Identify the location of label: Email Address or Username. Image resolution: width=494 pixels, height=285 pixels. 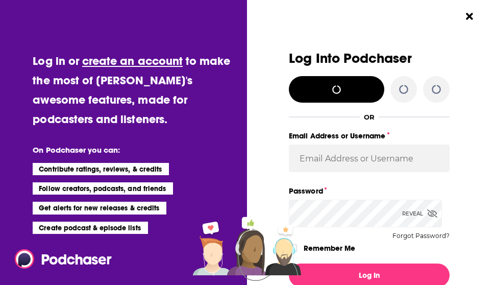
(369, 136).